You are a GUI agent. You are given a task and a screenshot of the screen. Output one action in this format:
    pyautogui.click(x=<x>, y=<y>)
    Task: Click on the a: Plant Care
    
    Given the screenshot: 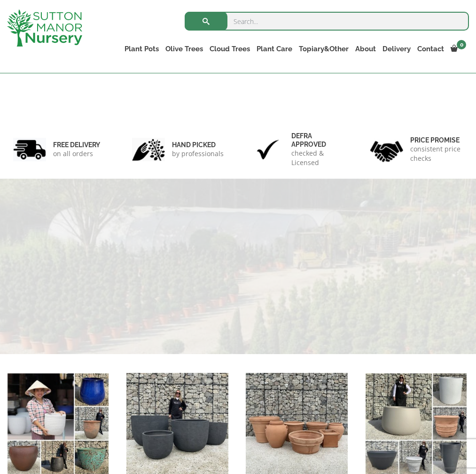 What is the action you would take?
    pyautogui.click(x=274, y=49)
    